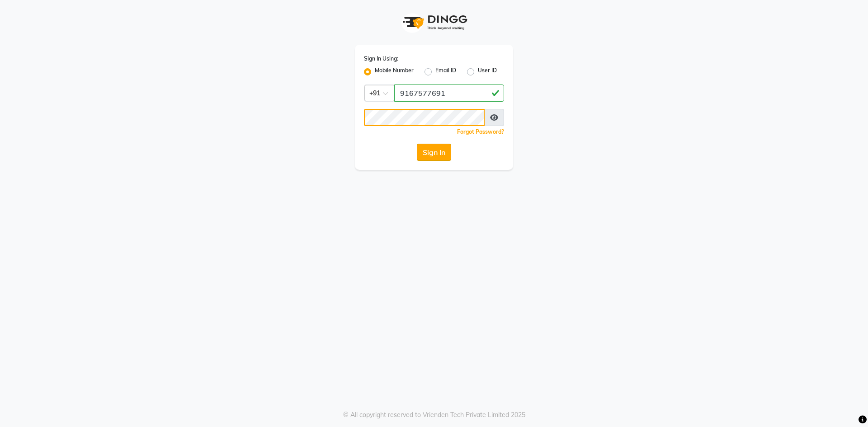 The image size is (868, 427). I want to click on label: Email ID, so click(446, 72).